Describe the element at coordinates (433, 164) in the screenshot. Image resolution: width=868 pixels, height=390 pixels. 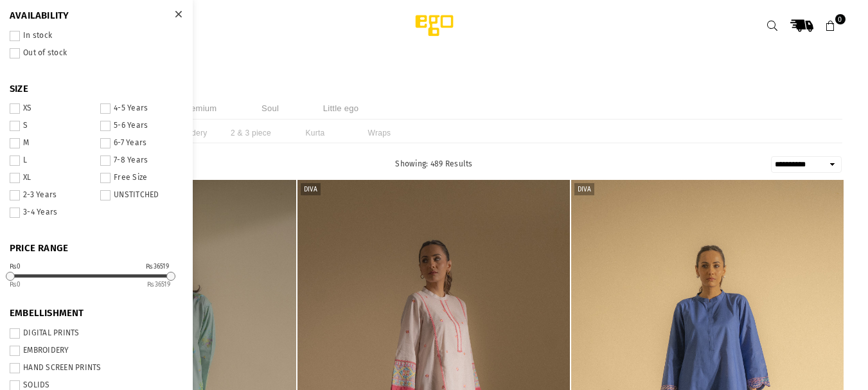
I see `span: Showing: 489 Results` at that location.